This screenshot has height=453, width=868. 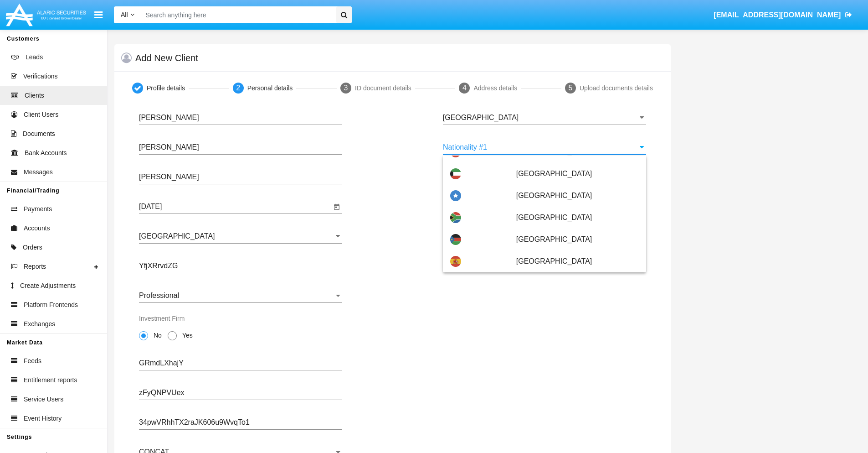 I want to click on h5: Add New Client, so click(x=167, y=58).